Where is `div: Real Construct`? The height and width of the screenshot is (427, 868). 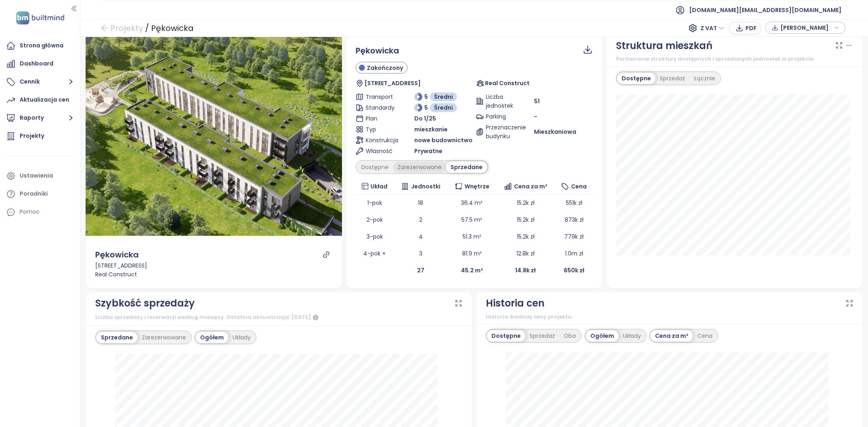
div: Real Construct is located at coordinates (214, 274).